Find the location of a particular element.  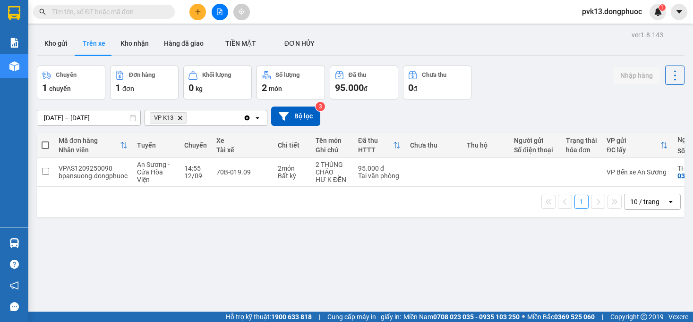

span: notification is located at coordinates (14, 286).